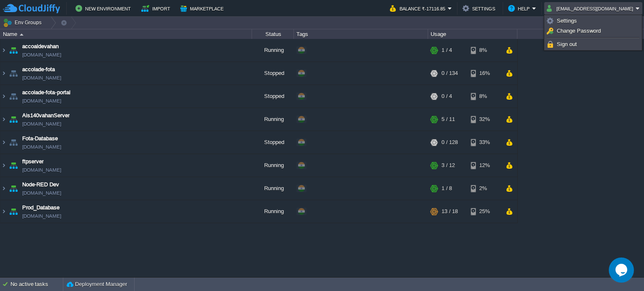 This screenshot has width=644, height=291. I want to click on a: Node-RED Dev, so click(41, 185).